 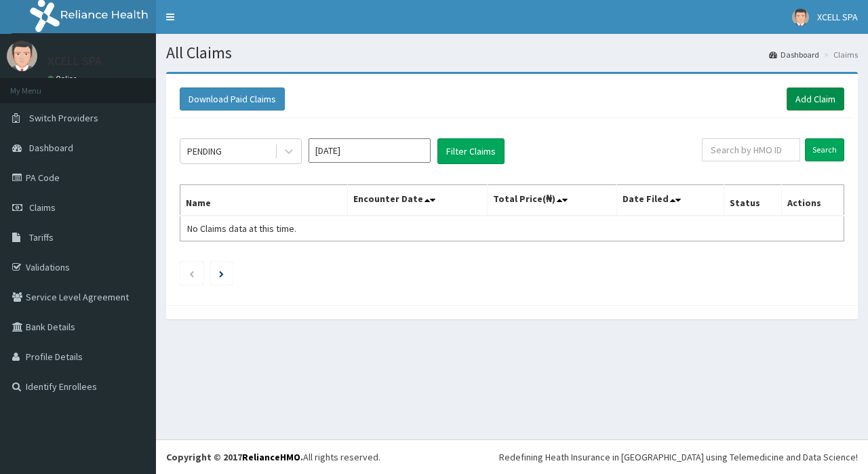 What do you see at coordinates (241, 229) in the screenshot?
I see `span: No Claims data at this time.` at bounding box center [241, 229].